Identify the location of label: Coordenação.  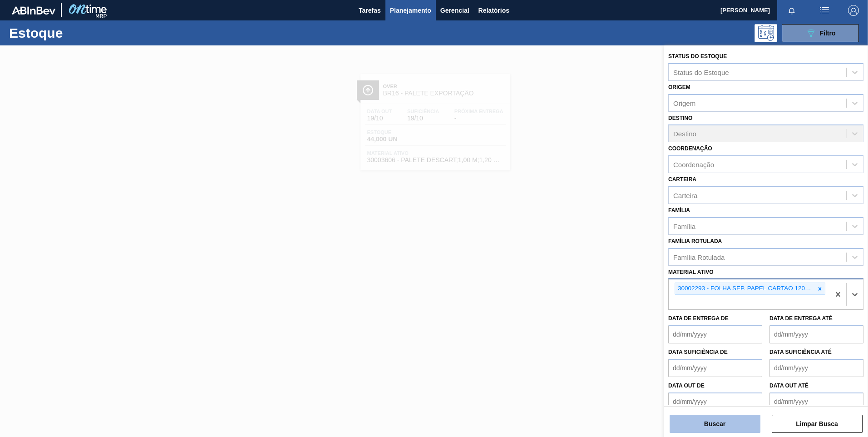
(690, 149).